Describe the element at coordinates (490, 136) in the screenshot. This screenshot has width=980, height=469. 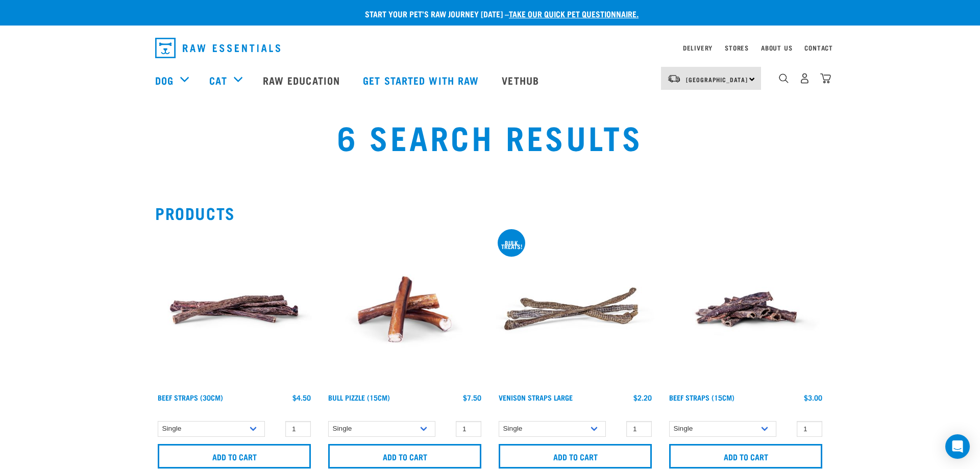
I see `h1: 6 Search Results` at that location.